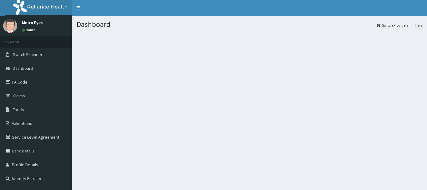 Image resolution: width=427 pixels, height=190 pixels. I want to click on a: Switch Providers, so click(392, 25).